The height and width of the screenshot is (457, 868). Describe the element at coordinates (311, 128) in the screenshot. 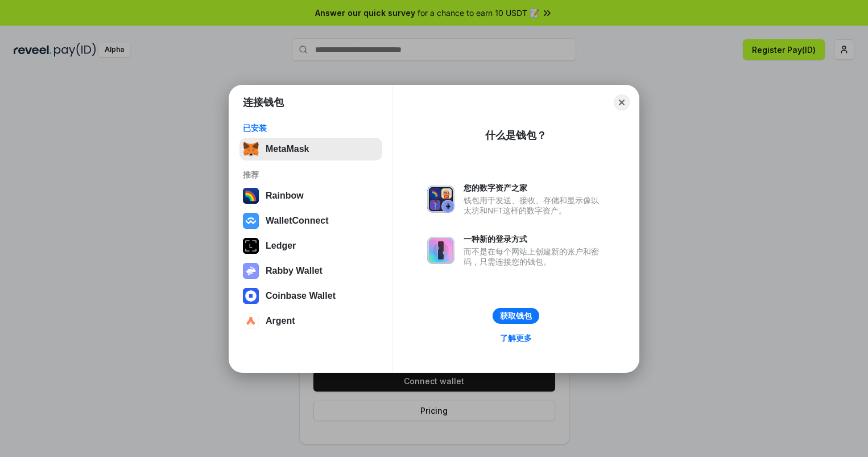

I see `div: 已安装` at that location.